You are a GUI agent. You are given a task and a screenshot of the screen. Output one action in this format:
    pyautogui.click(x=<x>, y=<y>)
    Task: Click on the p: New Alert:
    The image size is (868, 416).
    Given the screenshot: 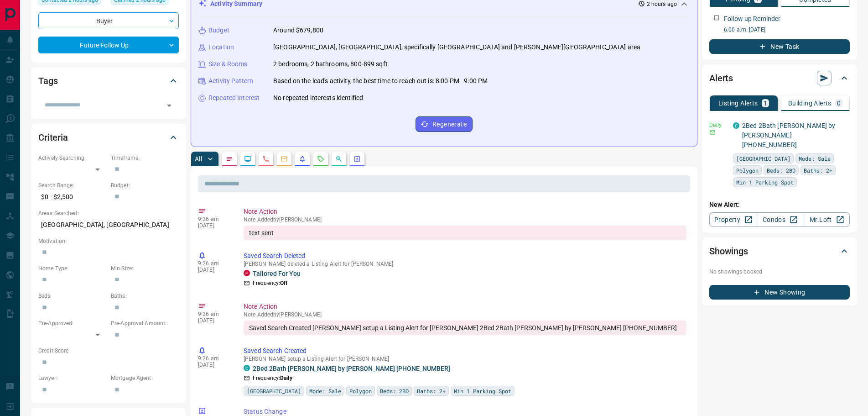 What is the action you would take?
    pyautogui.click(x=779, y=204)
    